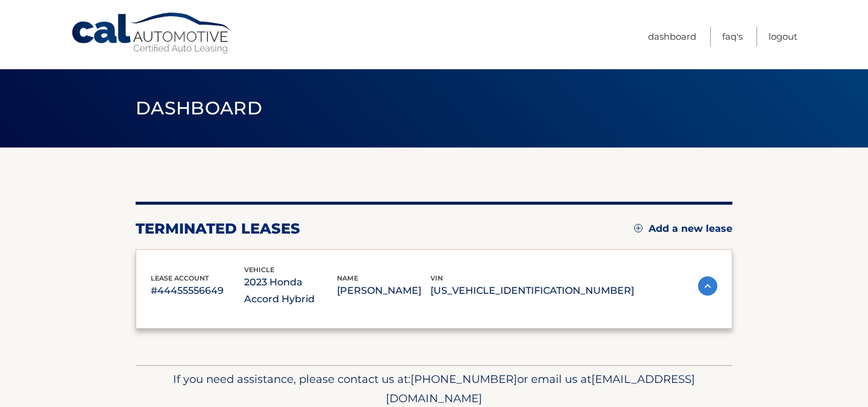 This screenshot has height=407, width=868. Describe the element at coordinates (707, 286) in the screenshot. I see `img: accordion-active.svg` at that location.